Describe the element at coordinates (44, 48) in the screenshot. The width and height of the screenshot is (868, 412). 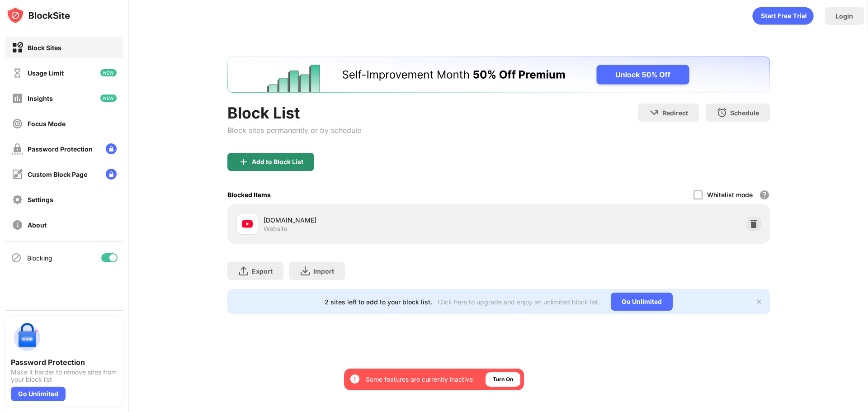
I see `div: Block Sites` at that location.